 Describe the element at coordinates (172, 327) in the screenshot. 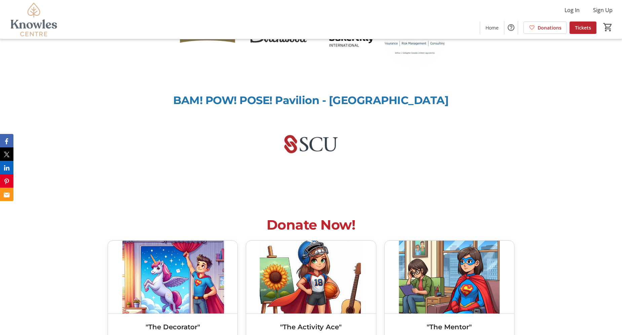

I see `h3: "The Decorator"` at that location.